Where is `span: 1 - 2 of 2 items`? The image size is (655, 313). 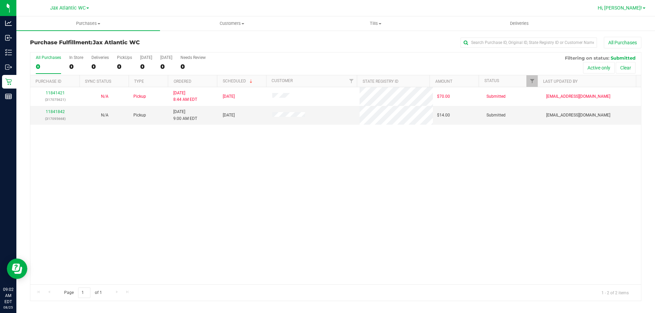
span: 1 - 2 of 2 items is located at coordinates (615, 293).